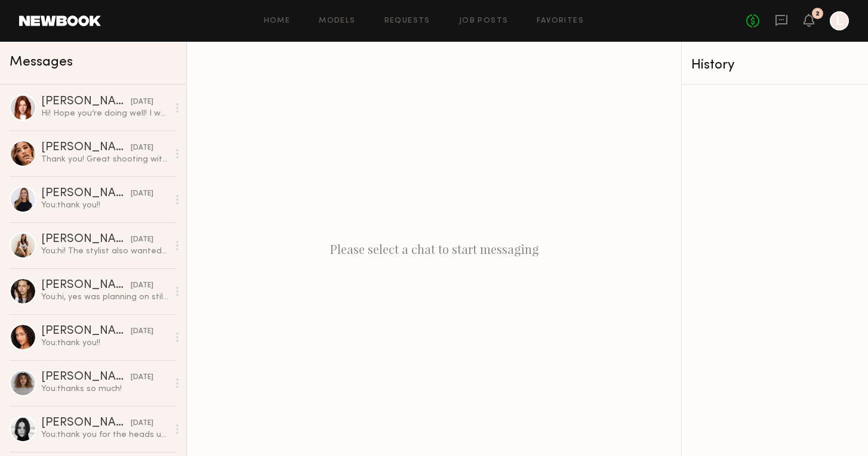 The height and width of the screenshot is (456, 868). Describe the element at coordinates (104, 389) in the screenshot. I see `div: You: thanks so much!` at that location.